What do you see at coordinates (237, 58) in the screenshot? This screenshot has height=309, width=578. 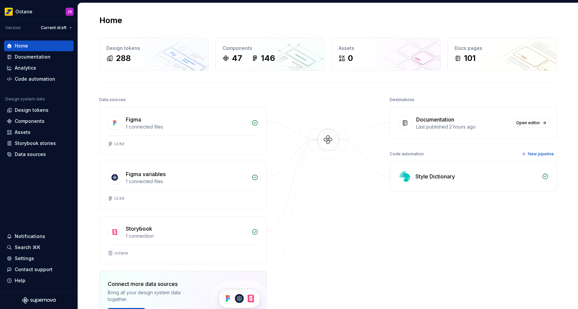 I see `div: 47` at bounding box center [237, 58].